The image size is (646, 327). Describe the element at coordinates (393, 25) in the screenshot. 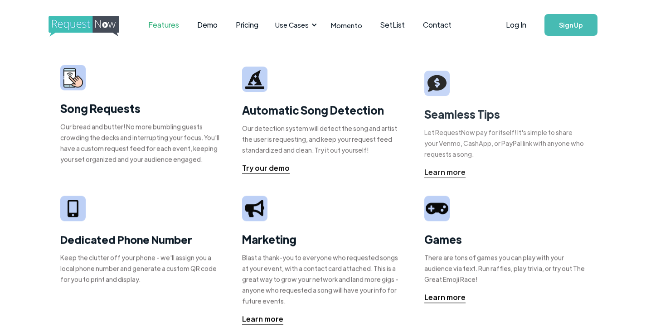

I see `a: SetList` at that location.